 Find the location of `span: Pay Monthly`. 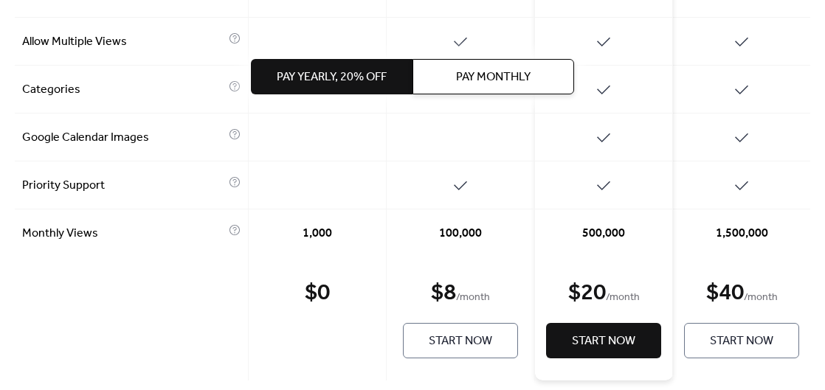

span: Pay Monthly is located at coordinates (493, 77).